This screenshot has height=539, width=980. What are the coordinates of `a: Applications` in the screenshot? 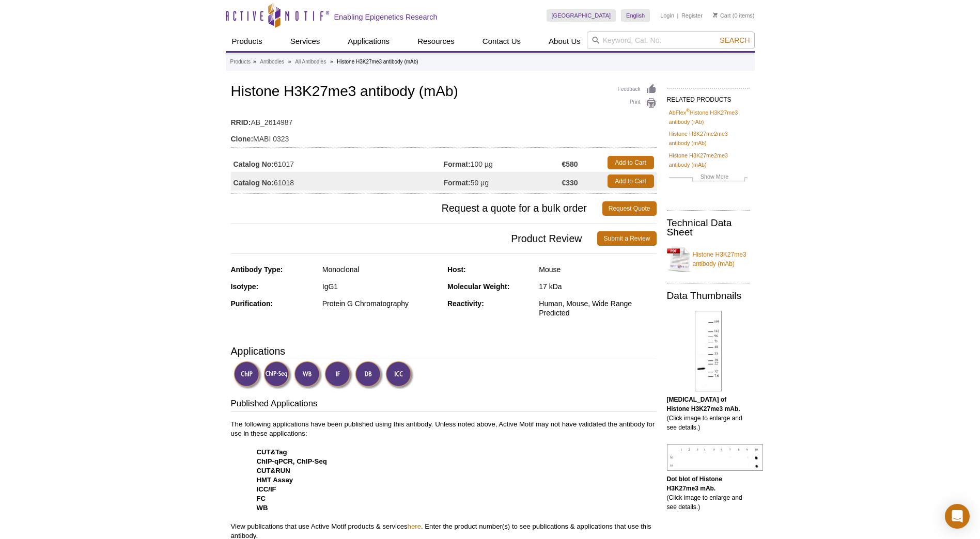 It's located at (368, 41).